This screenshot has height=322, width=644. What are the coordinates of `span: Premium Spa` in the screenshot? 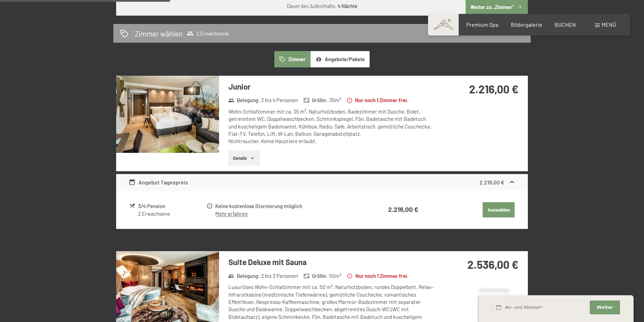 It's located at (482, 25).